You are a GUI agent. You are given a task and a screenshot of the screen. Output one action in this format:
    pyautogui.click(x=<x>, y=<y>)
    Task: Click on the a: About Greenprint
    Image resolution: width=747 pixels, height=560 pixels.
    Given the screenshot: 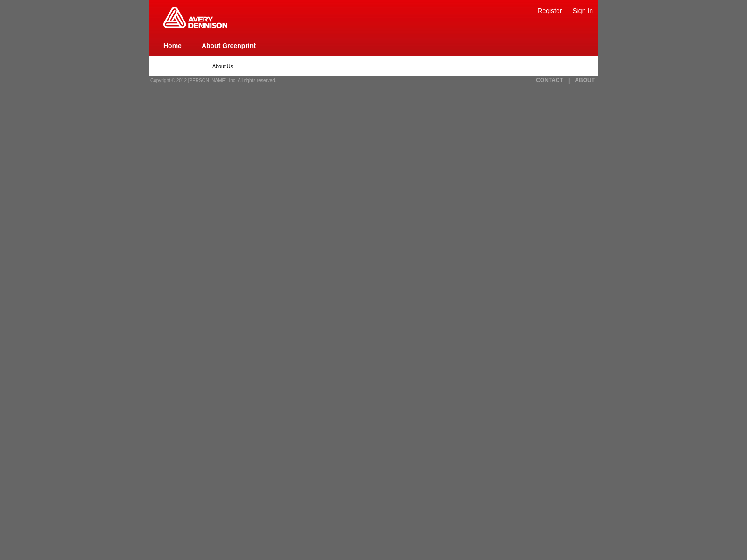 What is the action you would take?
    pyautogui.click(x=229, y=46)
    